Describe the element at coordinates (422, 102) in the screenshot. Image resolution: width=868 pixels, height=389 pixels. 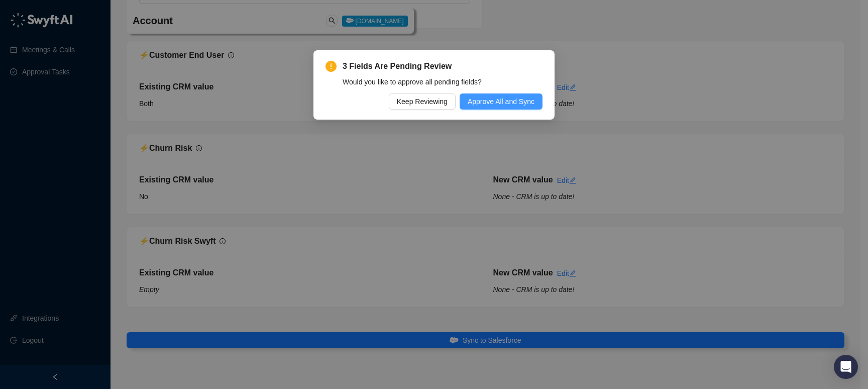
I see `span: Keep Reviewing` at that location.